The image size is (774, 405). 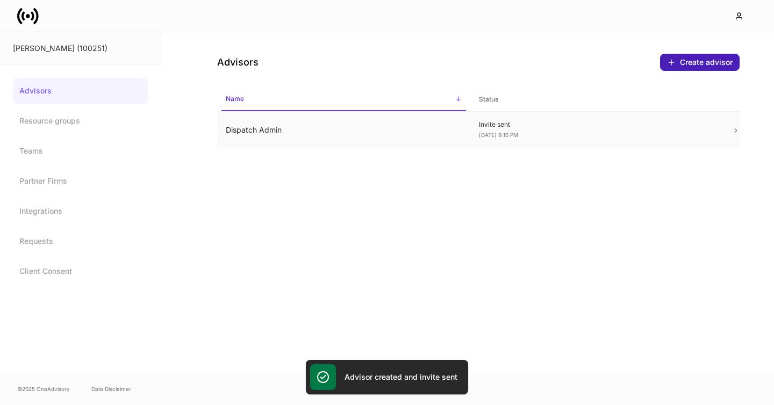 I want to click on a: Advisors, so click(x=80, y=91).